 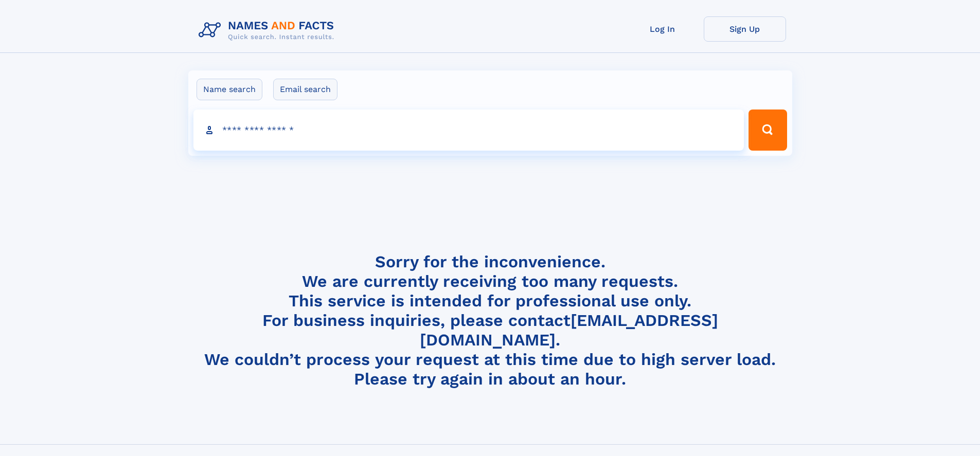 What do you see at coordinates (269, 30) in the screenshot?
I see `img: Logo Names and Facts` at bounding box center [269, 30].